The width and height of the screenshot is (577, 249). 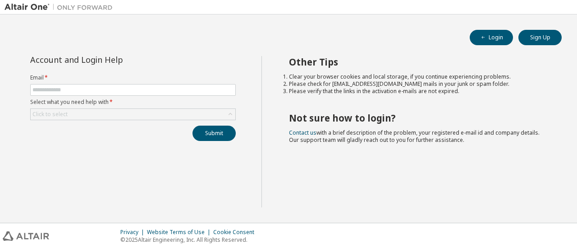 I want to click on li: Please verify that the links in the activation e-mails are not expired., so click(x=418, y=91).